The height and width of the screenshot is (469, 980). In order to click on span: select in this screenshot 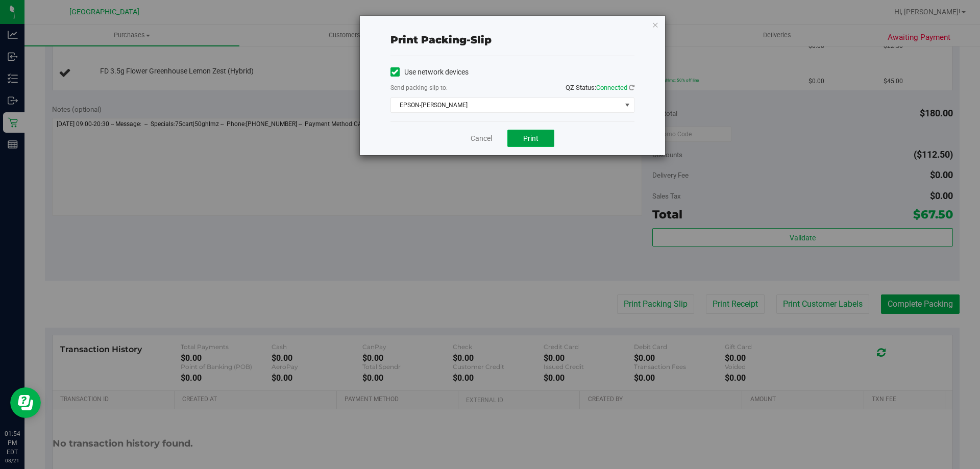, I will do `click(627, 105)`.